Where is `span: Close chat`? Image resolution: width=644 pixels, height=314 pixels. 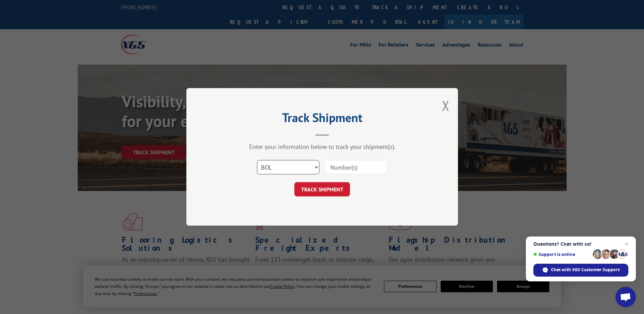 span: Close chat is located at coordinates (627, 244).